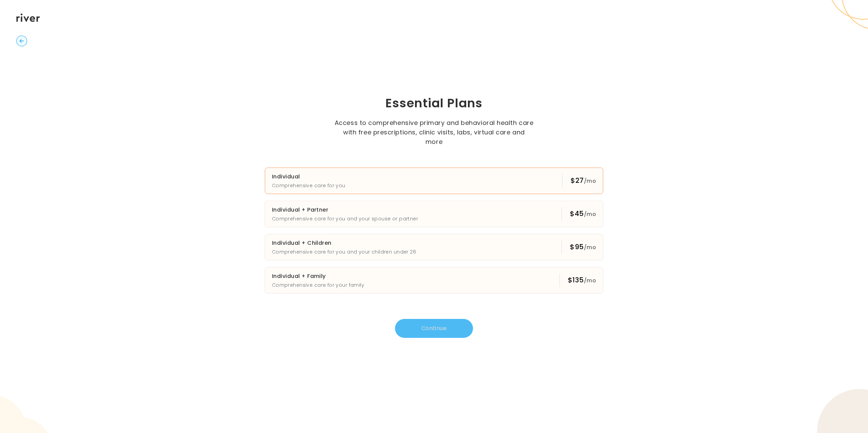 Image resolution: width=868 pixels, height=433 pixels. I want to click on h3: Individual + Partner, so click(345, 210).